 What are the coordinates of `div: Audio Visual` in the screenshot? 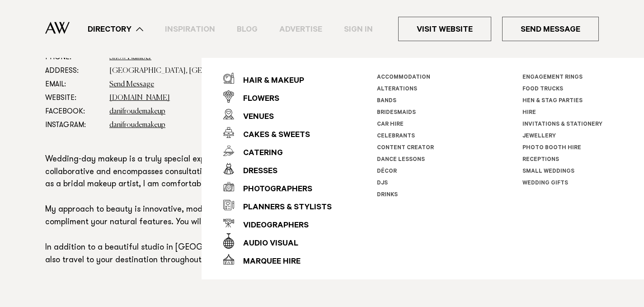 It's located at (266, 244).